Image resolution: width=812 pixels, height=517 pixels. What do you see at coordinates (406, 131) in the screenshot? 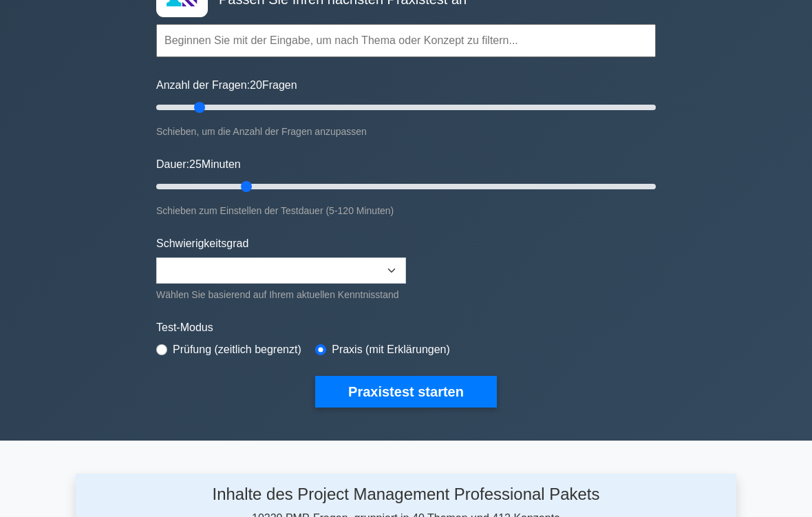
I see `div: Schieben, um die Anzahl der Fragen anzupassen` at bounding box center [406, 131].